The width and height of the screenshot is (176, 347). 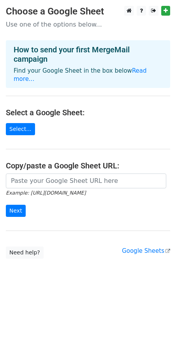 I want to click on a: Google Sheets, so click(x=146, y=251).